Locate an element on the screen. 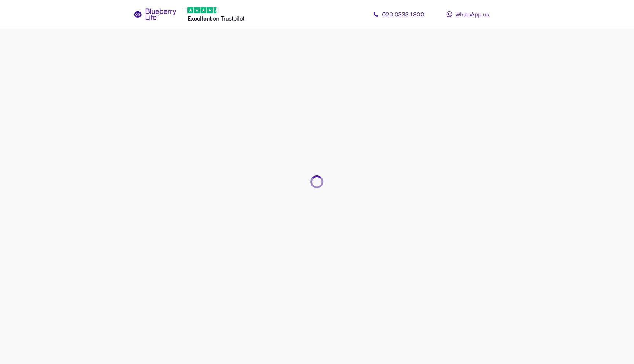 The width and height of the screenshot is (634, 364). a: WhatsApp us is located at coordinates (467, 14).